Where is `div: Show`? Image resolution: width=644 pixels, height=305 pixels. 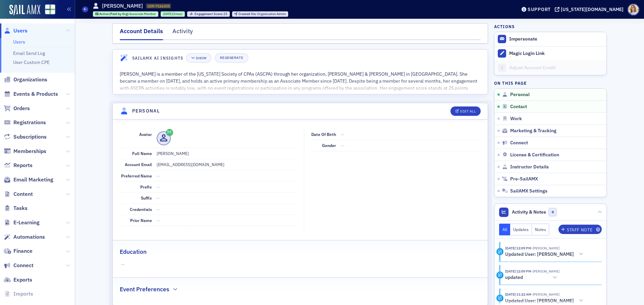
div: Show is located at coordinates (201, 58).